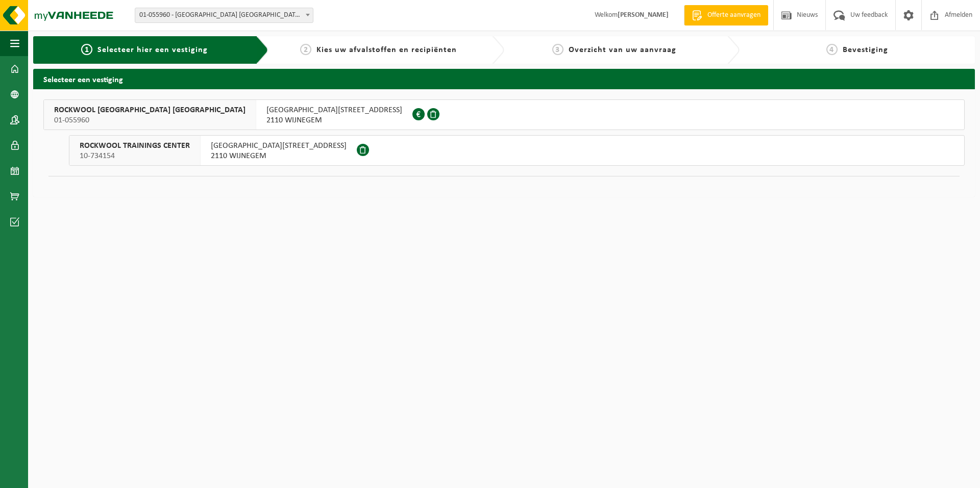 This screenshot has width=980, height=488. Describe the element at coordinates (135, 156) in the screenshot. I see `span: 10-734154` at that location.